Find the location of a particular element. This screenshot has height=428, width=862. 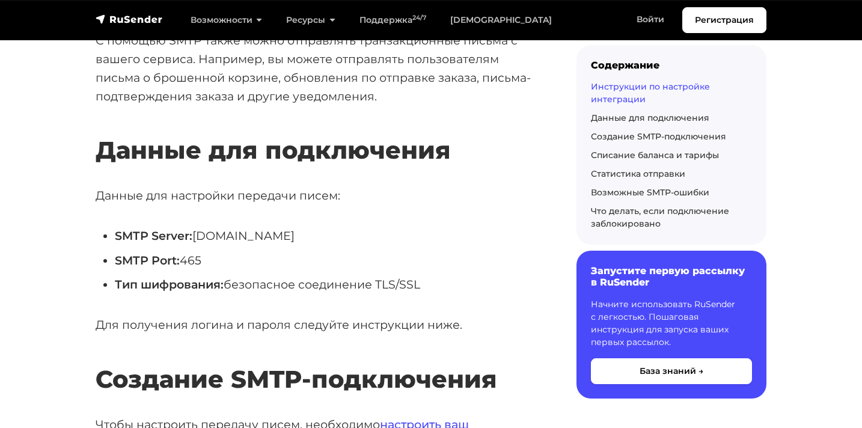

h6: Запустите первую рассылку в RuSender is located at coordinates (671, 277).